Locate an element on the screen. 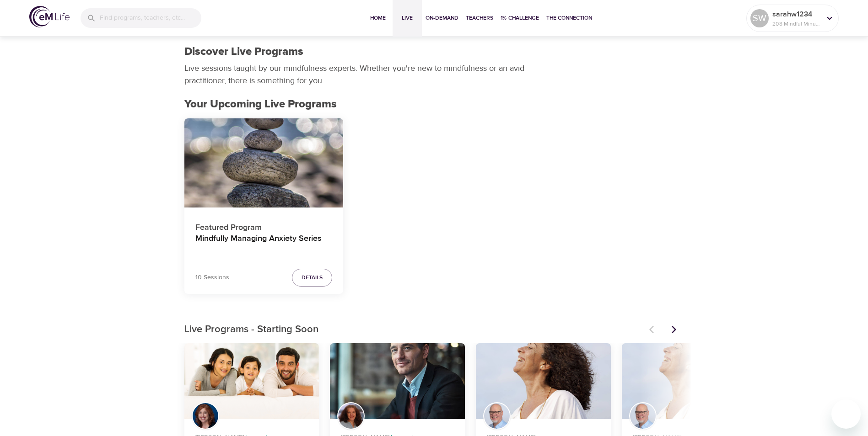 The height and width of the screenshot is (436, 868). span: Live is located at coordinates (408, 18).